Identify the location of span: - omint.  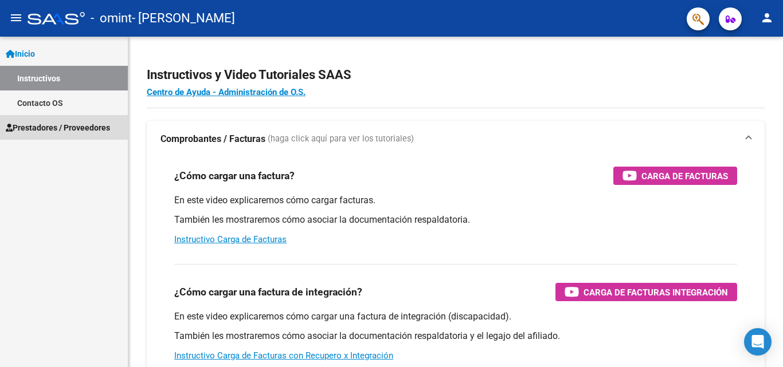
(111, 18).